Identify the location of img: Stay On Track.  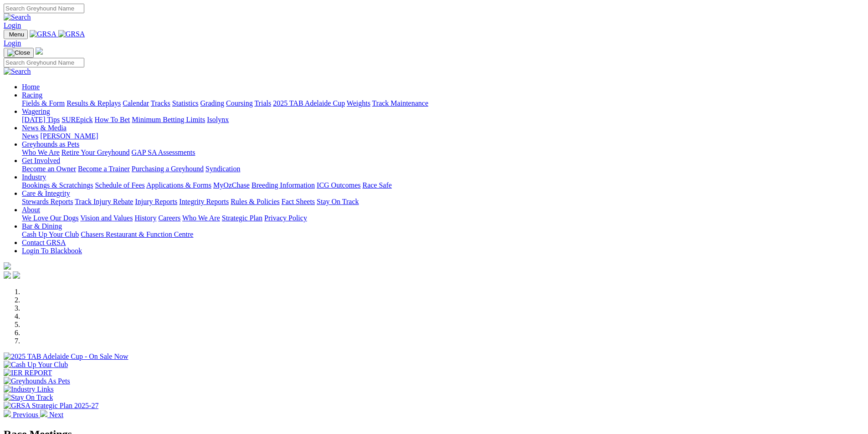
(28, 397).